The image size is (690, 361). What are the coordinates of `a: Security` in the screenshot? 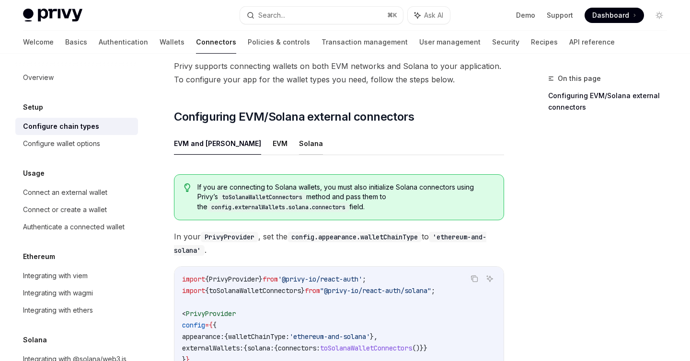 It's located at (505, 42).